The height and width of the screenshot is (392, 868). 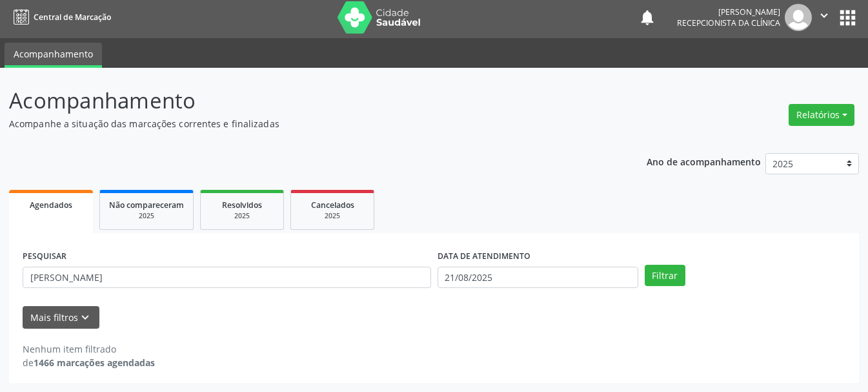 What do you see at coordinates (226, 277) in the screenshot?
I see `input: Nome, CNS` at bounding box center [226, 277].